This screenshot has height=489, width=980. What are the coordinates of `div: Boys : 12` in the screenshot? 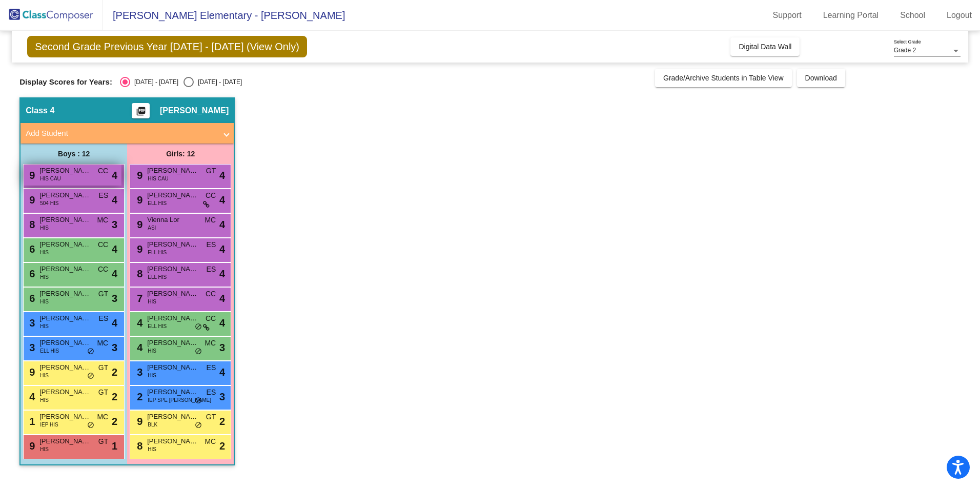 It's located at (74, 154).